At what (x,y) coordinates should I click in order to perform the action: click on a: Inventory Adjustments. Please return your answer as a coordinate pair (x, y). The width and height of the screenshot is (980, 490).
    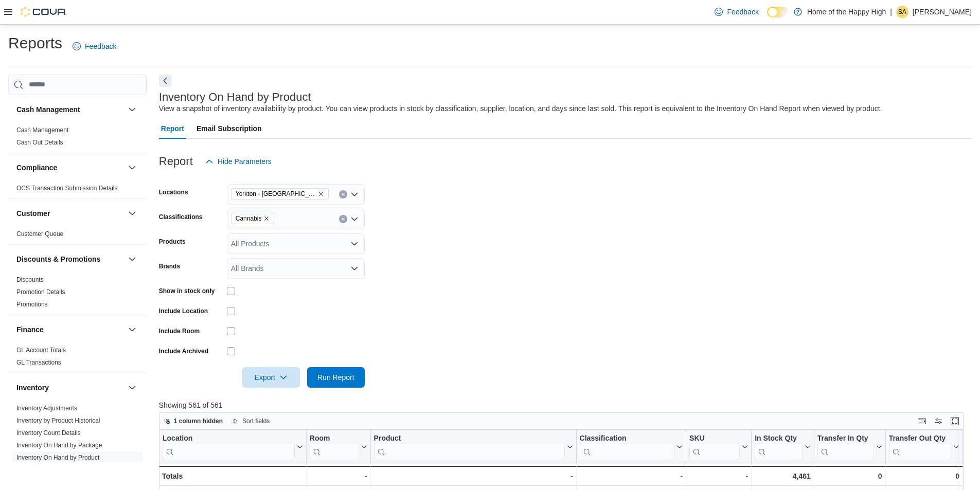
    Looking at the image, I should click on (47, 408).